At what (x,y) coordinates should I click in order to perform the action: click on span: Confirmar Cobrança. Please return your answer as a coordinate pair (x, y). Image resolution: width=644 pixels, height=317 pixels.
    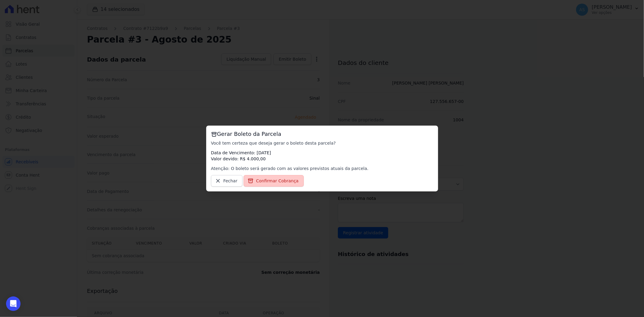
    Looking at the image, I should click on (277, 181).